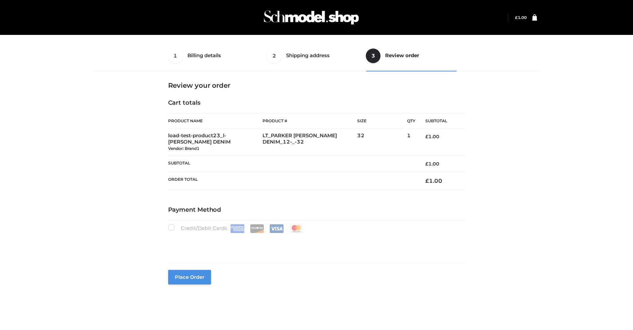 The height and width of the screenshot is (330, 633). Describe the element at coordinates (521, 17) in the screenshot. I see `a: £1.00` at that location.